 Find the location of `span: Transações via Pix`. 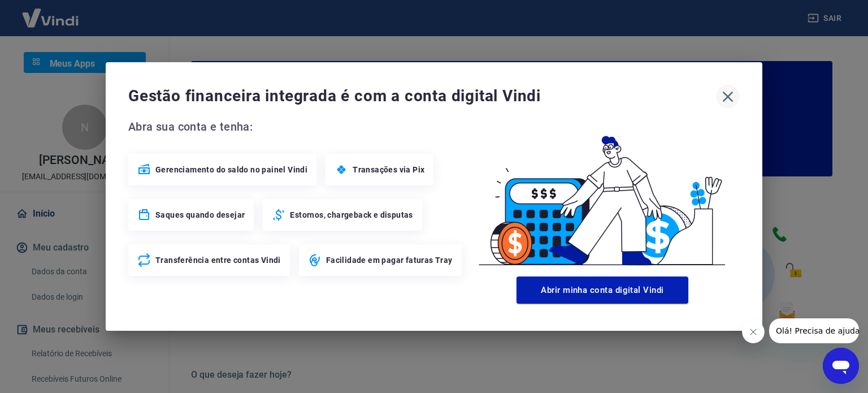

span: Transações via Pix is located at coordinates (389, 169).